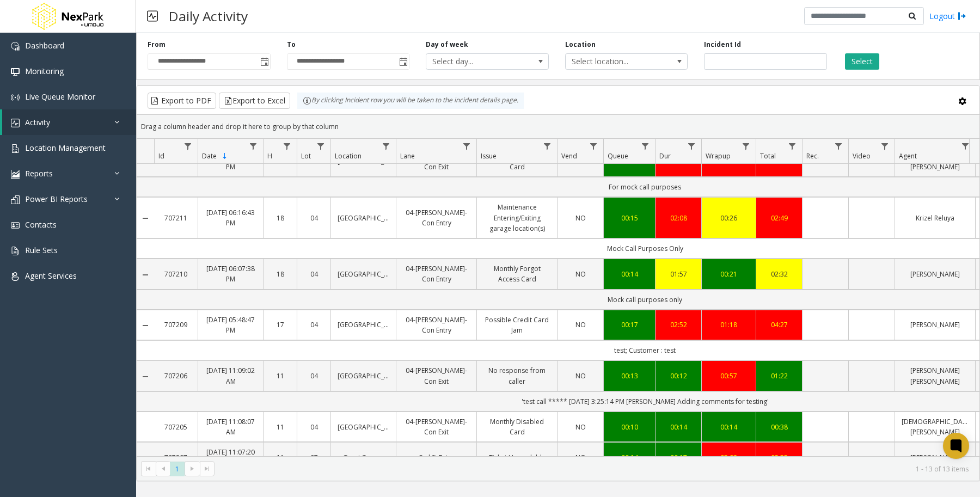 This screenshot has height=497, width=980. What do you see at coordinates (728, 376) in the screenshot?
I see `div: 00:57` at bounding box center [728, 376].